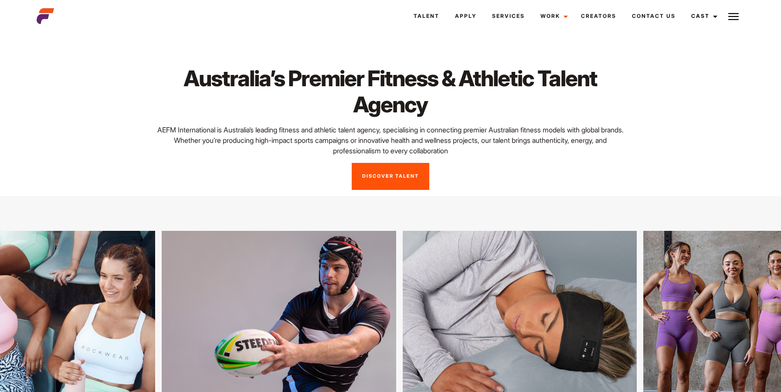  Describe the element at coordinates (733, 17) in the screenshot. I see `img: Burger icon` at that location.